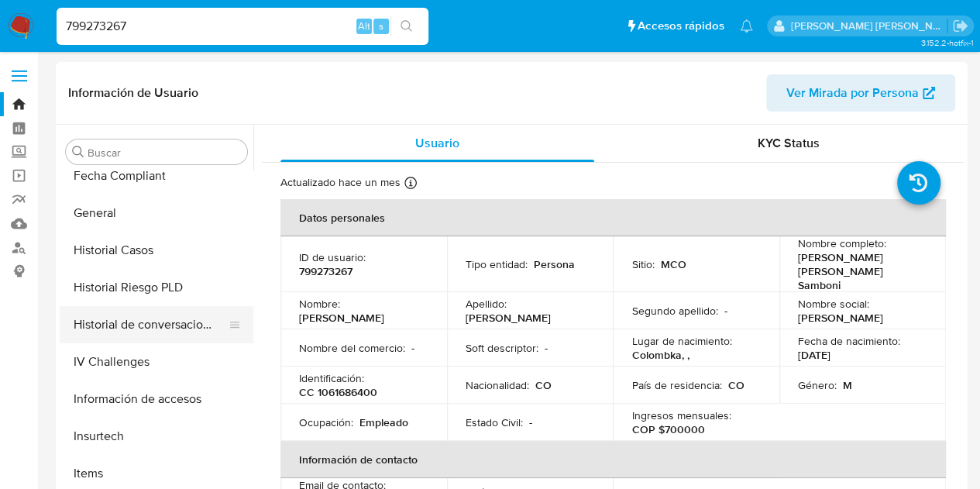 The image size is (980, 489). What do you see at coordinates (502, 348) in the screenshot?
I see `p: Soft descriptor :` at bounding box center [502, 348].